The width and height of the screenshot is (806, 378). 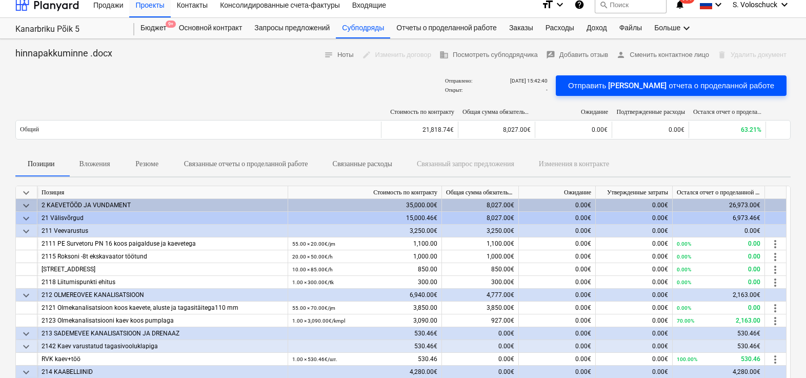 What do you see at coordinates (153, 28) in the screenshot?
I see `div: Бюджет` at bounding box center [153, 28].